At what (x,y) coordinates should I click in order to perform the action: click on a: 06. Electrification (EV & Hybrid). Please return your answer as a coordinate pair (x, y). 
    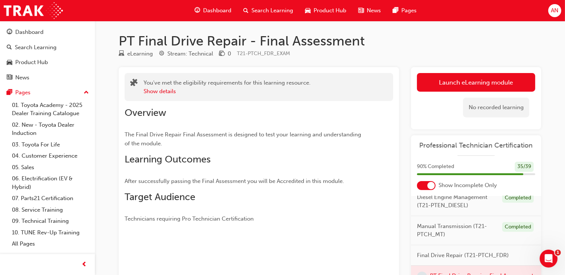
    Looking at the image, I should click on (50, 182).